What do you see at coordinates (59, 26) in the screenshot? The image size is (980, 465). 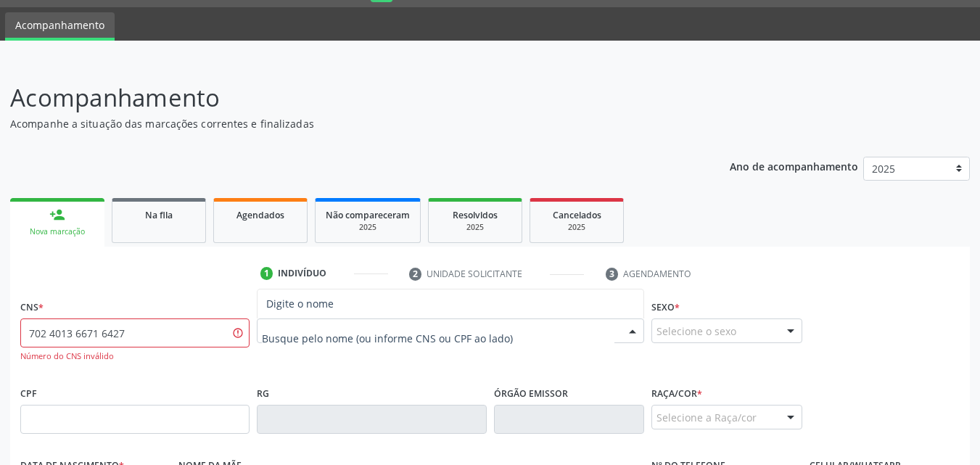 I see `a: Acompanhamento` at bounding box center [59, 26].